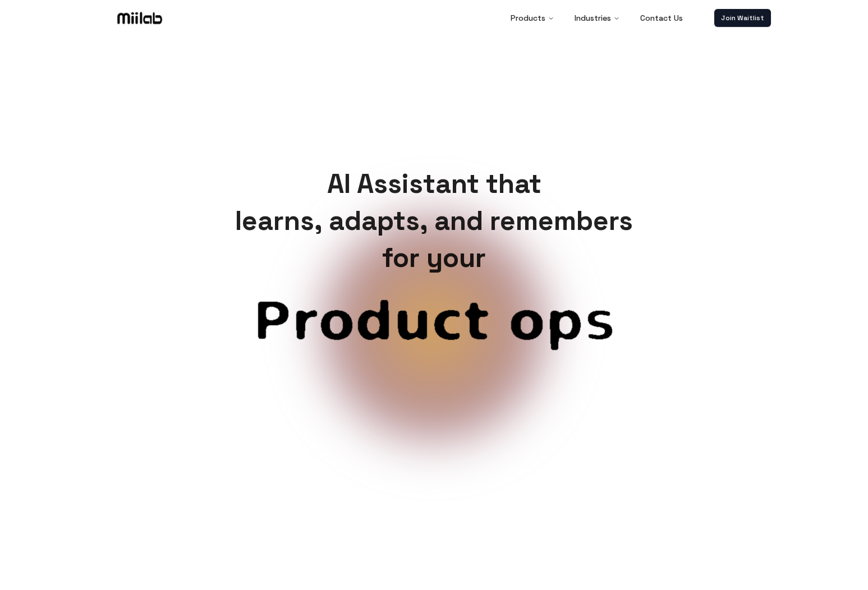 Image resolution: width=868 pixels, height=590 pixels. What do you see at coordinates (742, 18) in the screenshot?
I see `a: Join Waitlist` at bounding box center [742, 18].